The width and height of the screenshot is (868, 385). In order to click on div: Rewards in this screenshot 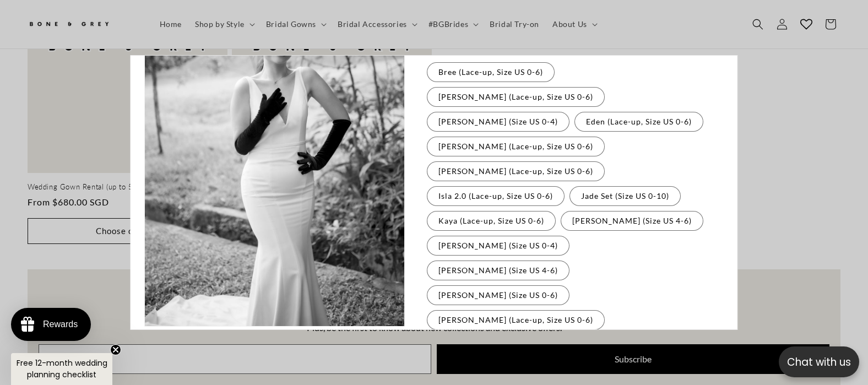, I will do `click(60, 324)`.